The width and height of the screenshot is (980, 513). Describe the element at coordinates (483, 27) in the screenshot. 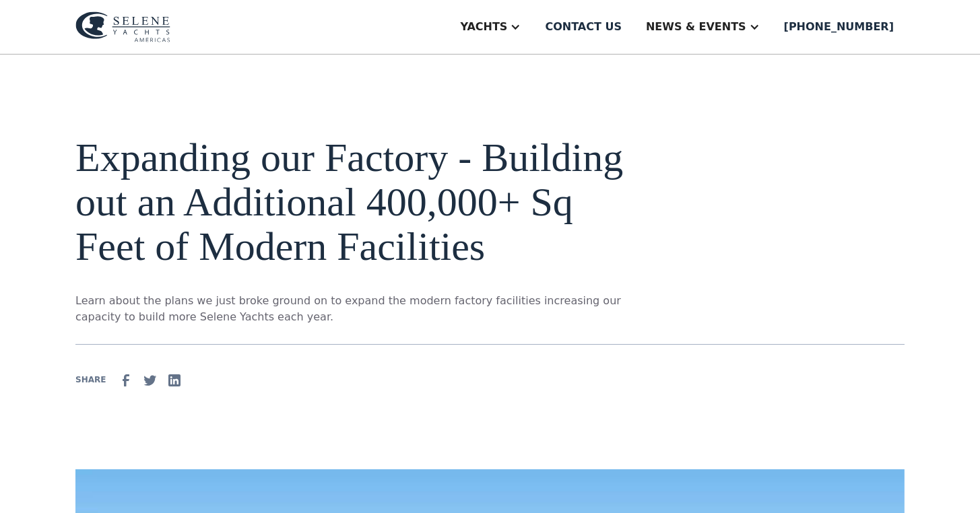

I see `div: Yachts` at that location.